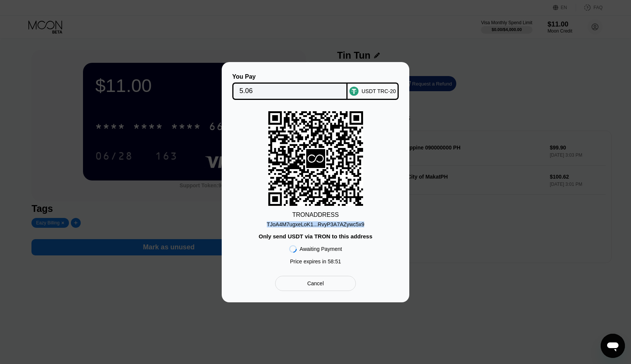 The width and height of the screenshot is (631, 364). What do you see at coordinates (316, 283) in the screenshot?
I see `div: Cancel` at bounding box center [316, 283].